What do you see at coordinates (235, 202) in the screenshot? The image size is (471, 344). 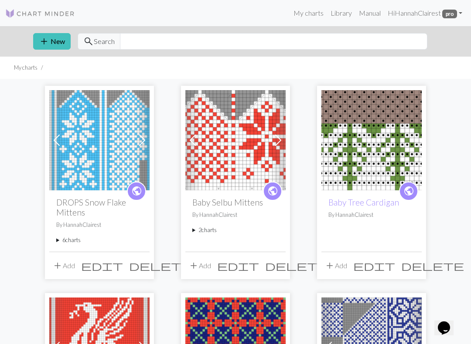 I see `h2: Baby Selbu Mittens` at bounding box center [235, 202].